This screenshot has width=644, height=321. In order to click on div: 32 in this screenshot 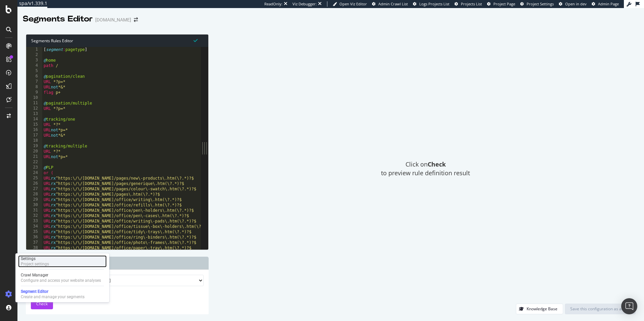, I will do `click(34, 216)`.